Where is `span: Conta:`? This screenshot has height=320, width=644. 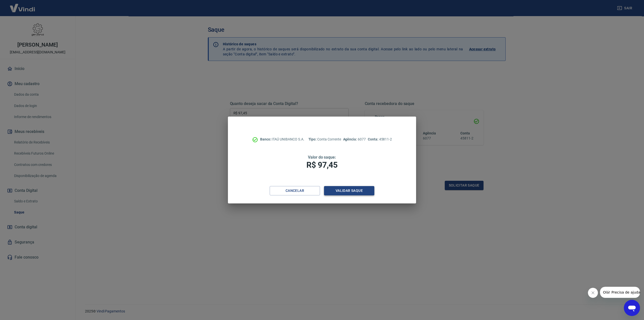
span: Conta: is located at coordinates (373, 139).